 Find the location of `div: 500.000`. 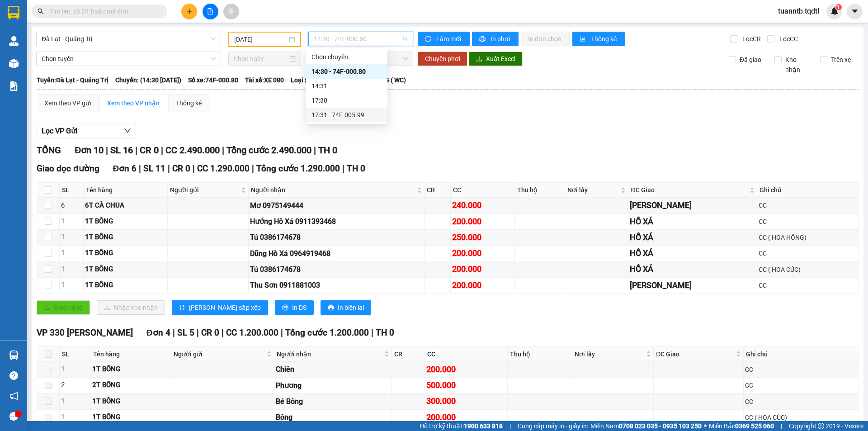

div: 500.000 is located at coordinates (466, 386).